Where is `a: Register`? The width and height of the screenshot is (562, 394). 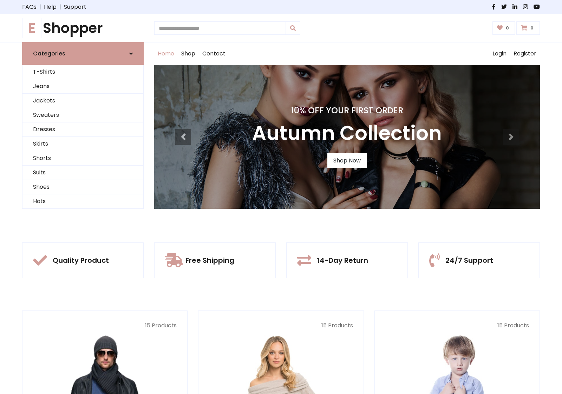 a: Register is located at coordinates (524, 54).